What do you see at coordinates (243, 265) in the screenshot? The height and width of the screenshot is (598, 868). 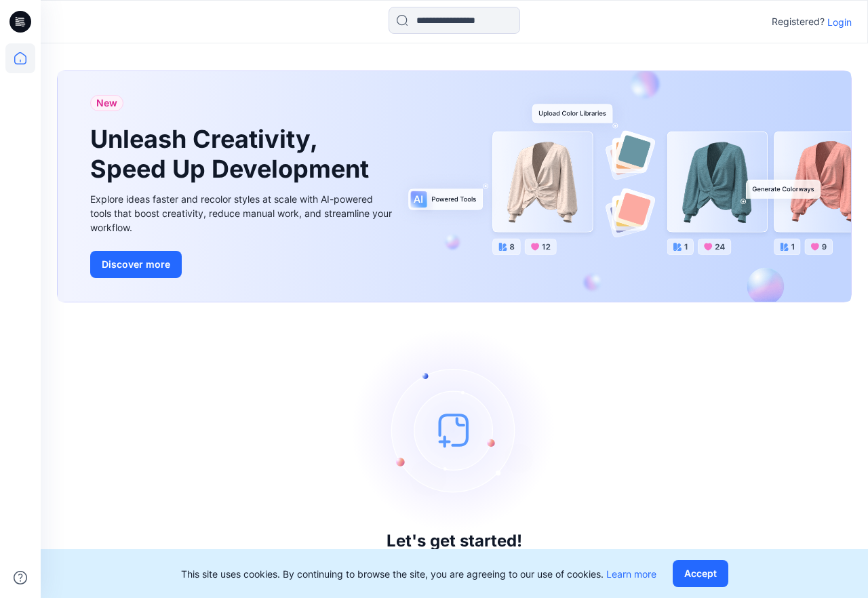 I see `a: Discover more` at bounding box center [243, 265].